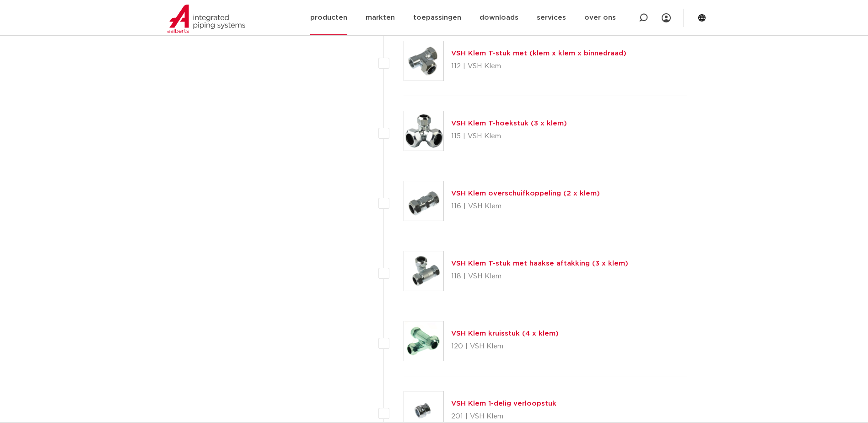 The height and width of the screenshot is (423, 868). I want to click on p: 116 | VSH Klem, so click(525, 206).